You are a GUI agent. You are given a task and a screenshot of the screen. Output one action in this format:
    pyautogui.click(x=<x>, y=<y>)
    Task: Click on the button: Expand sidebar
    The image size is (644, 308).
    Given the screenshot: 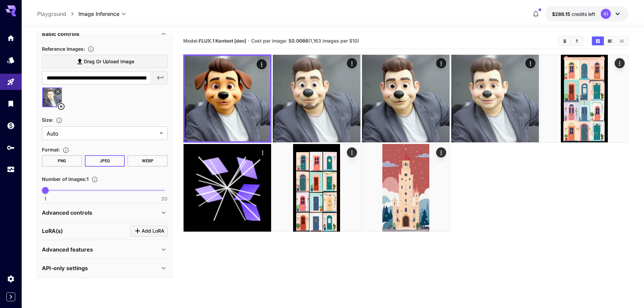 What is the action you would take?
    pyautogui.click(x=10, y=297)
    